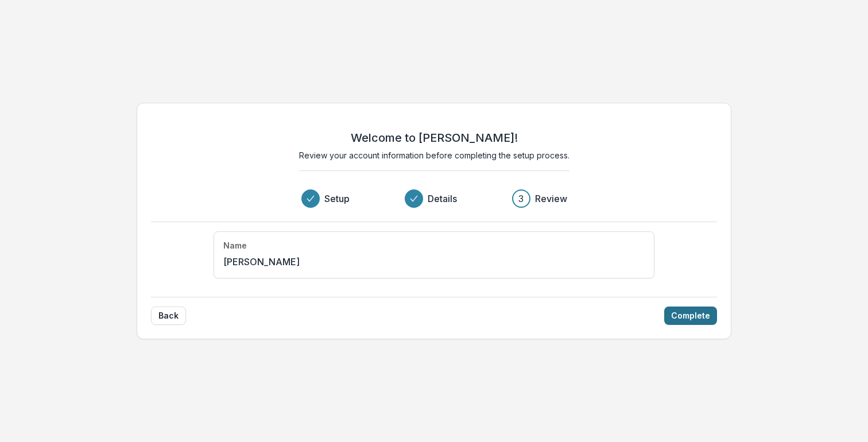 This screenshot has width=868, height=442. I want to click on p: Review your account information before completing the setup process., so click(434, 155).